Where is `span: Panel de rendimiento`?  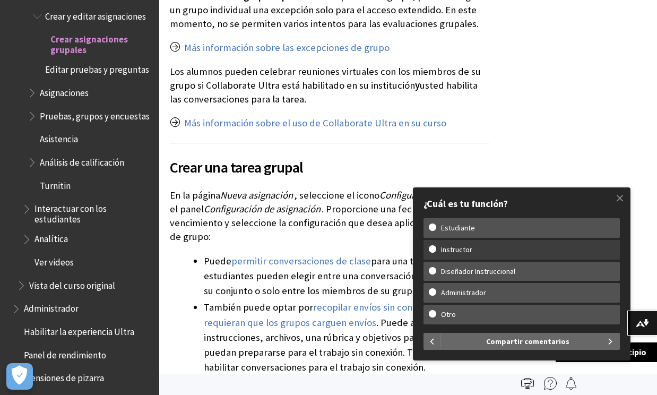 span: Panel de rendimiento is located at coordinates (65, 353).